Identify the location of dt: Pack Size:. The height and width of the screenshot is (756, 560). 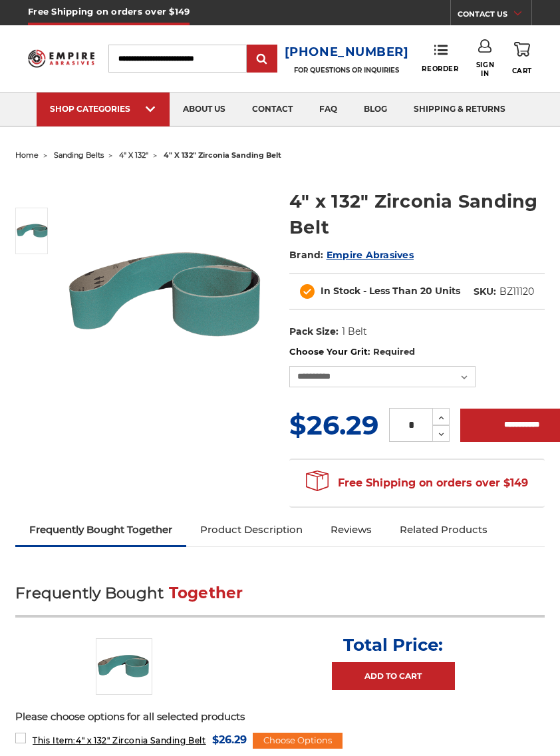
(314, 332).